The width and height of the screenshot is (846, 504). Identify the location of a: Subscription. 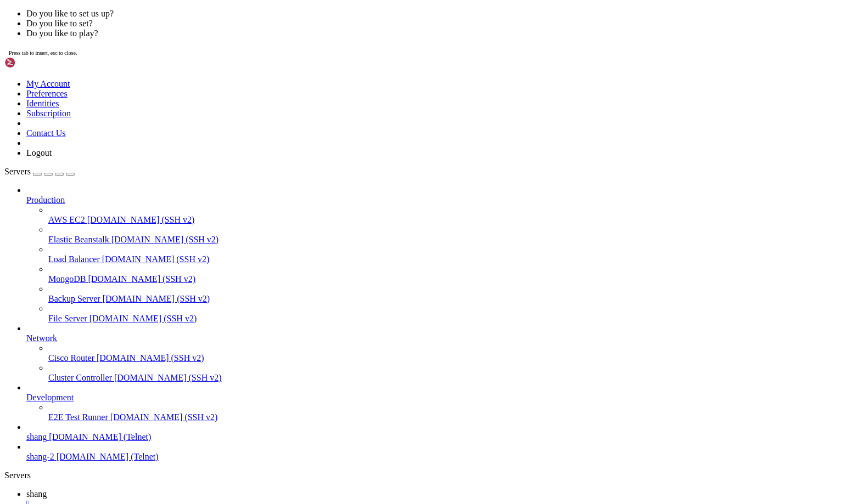
(48, 113).